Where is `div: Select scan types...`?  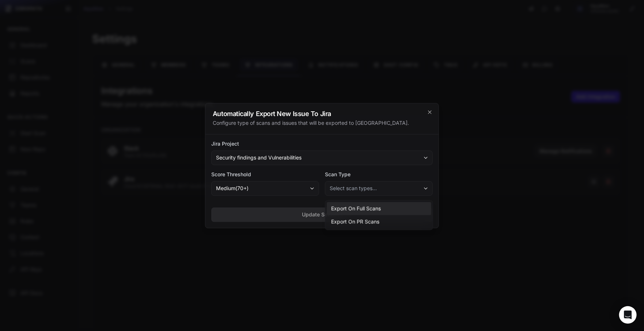 div: Select scan types... is located at coordinates (379, 215).